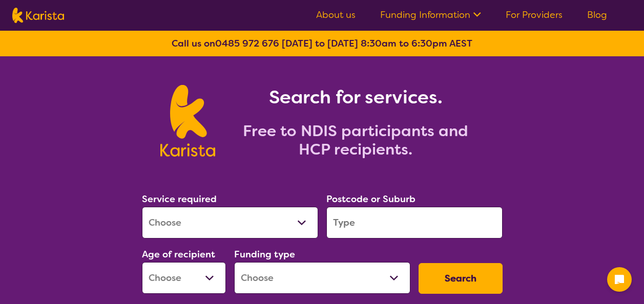  What do you see at coordinates (430, 15) in the screenshot?
I see `a: Funding Information` at bounding box center [430, 15].